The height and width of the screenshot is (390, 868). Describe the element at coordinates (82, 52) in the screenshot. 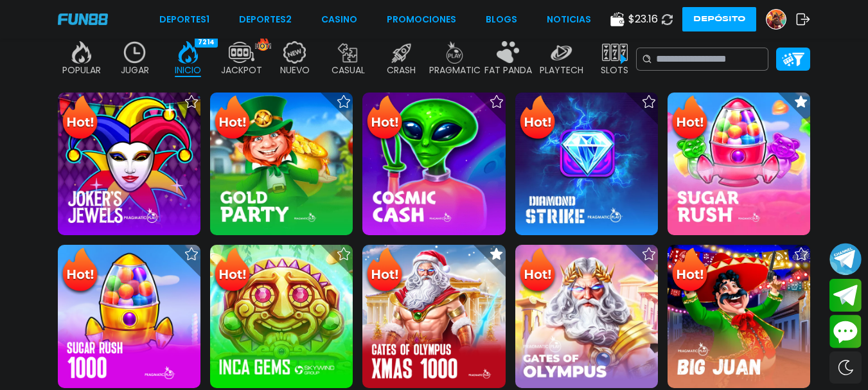

I see `img: popular_off.webp` at that location.